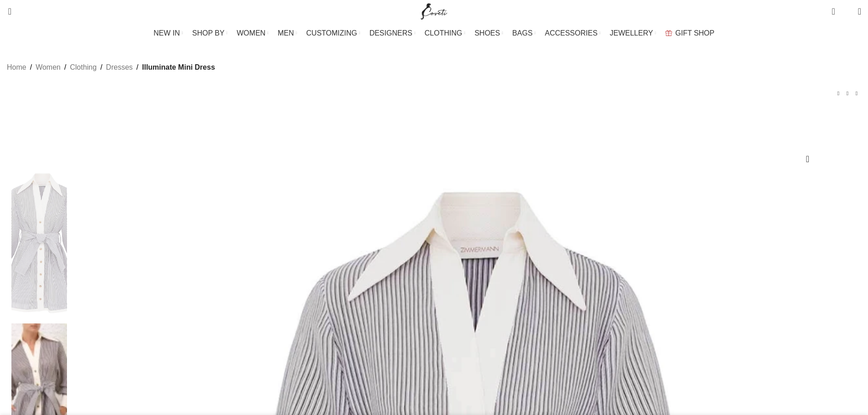 Image resolution: width=868 pixels, height=415 pixels. Describe the element at coordinates (833, 11) in the screenshot. I see `a: 0` at that location.